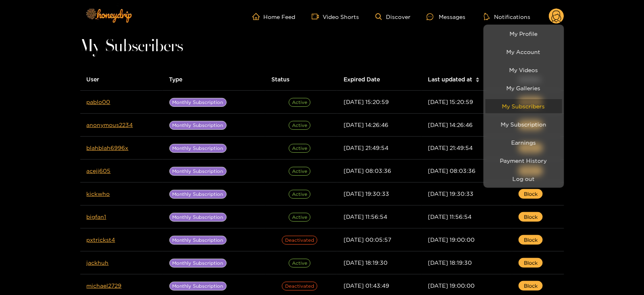 The height and width of the screenshot is (295, 644). What do you see at coordinates (524, 160) in the screenshot?
I see `a: Payment History` at bounding box center [524, 160].